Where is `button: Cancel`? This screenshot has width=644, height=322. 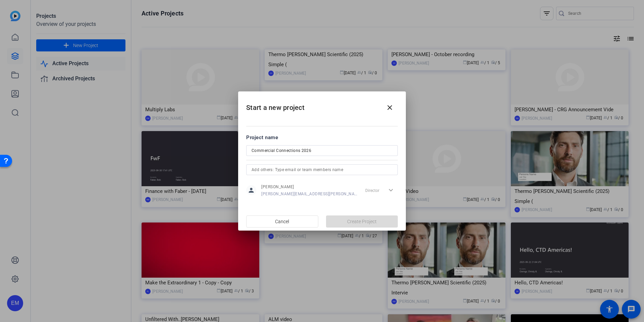
button: Cancel is located at coordinates (282, 222).